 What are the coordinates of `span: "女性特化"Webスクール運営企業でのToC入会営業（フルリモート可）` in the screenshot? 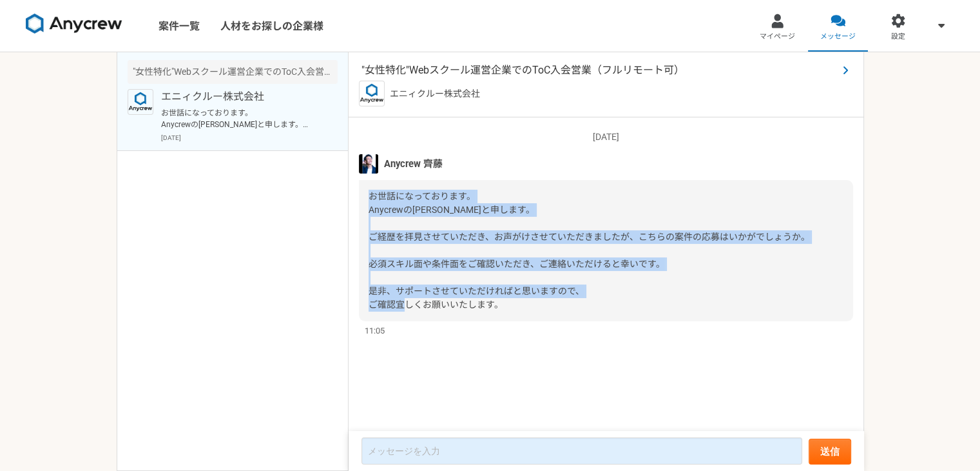 It's located at (600, 71).